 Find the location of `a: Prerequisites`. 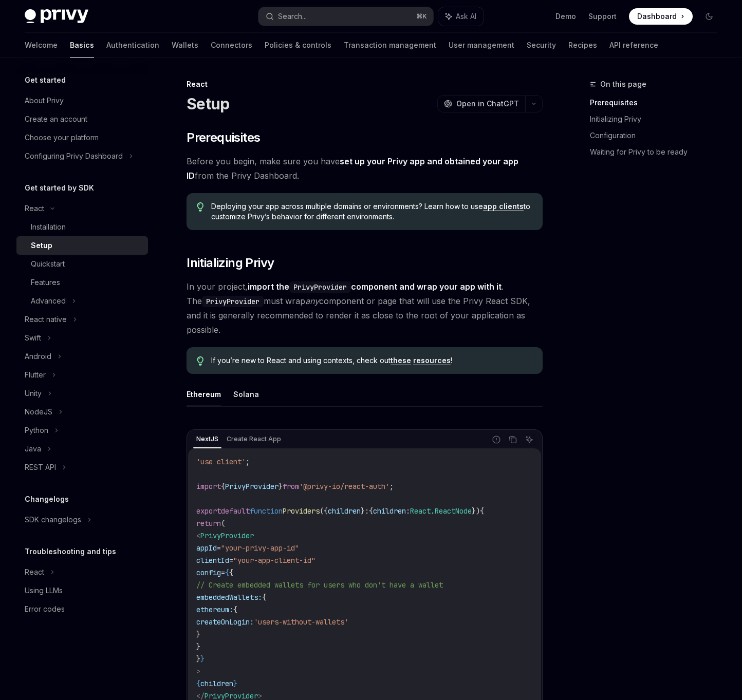

a: Prerequisites is located at coordinates (658, 103).